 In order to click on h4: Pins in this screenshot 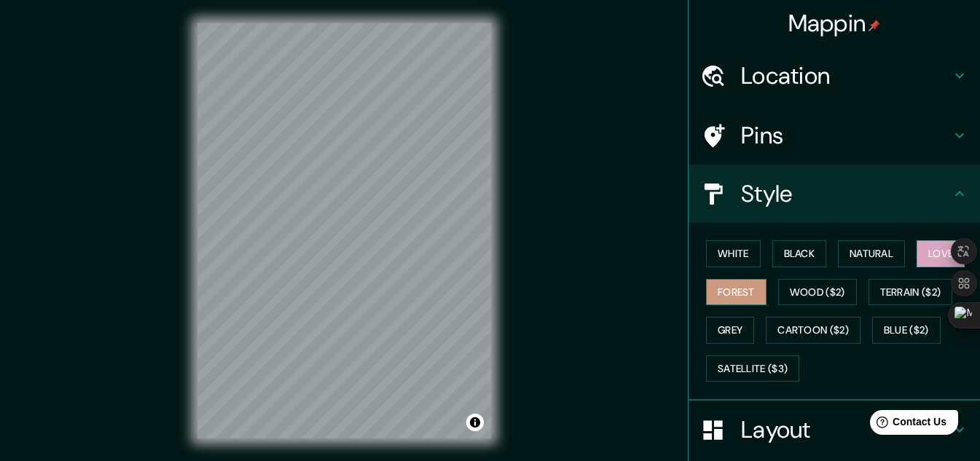, I will do `click(846, 135)`.